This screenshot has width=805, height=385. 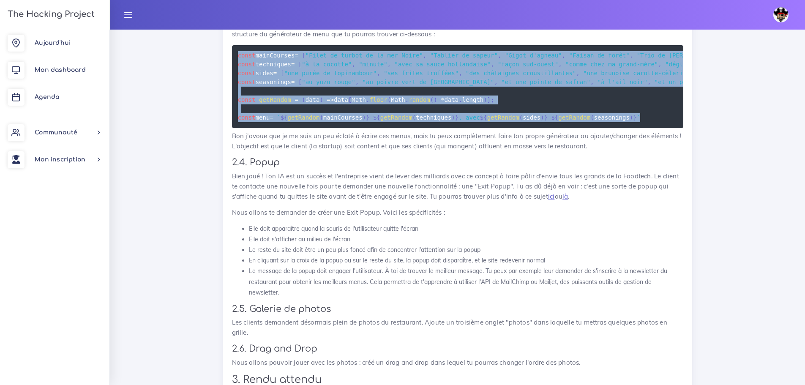 What do you see at coordinates (327, 64) in the screenshot?
I see `span: "à la cocotte"` at bounding box center [327, 64].